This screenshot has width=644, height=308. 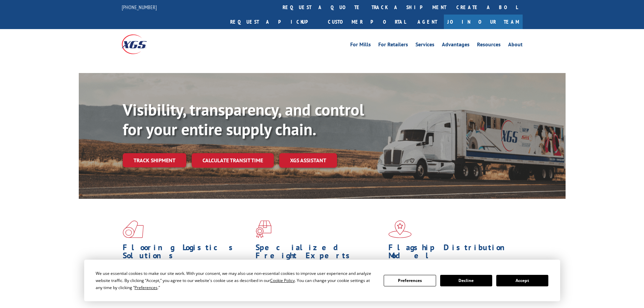 What do you see at coordinates (233, 160) in the screenshot?
I see `a: Calculate transit time` at bounding box center [233, 160].